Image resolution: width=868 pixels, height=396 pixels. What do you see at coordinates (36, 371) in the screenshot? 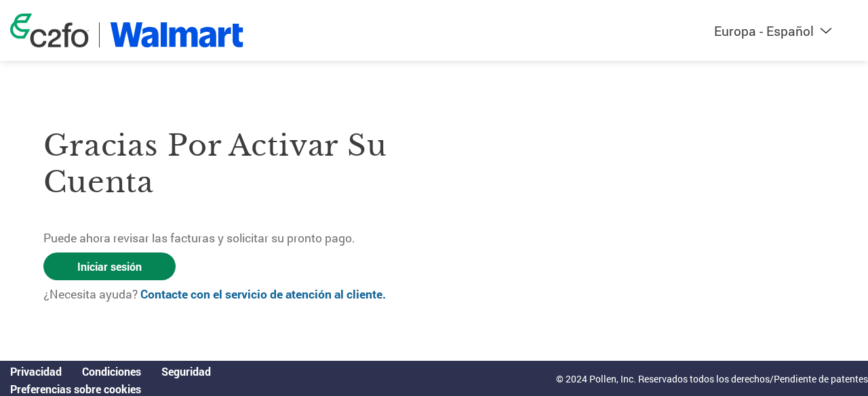
I see `a: Privacidad` at bounding box center [36, 371].